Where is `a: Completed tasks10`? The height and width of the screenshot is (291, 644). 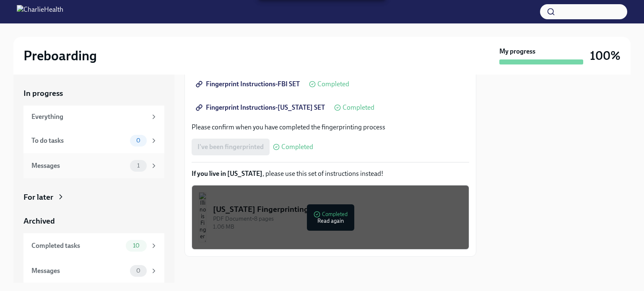 a: Completed tasks10 is located at coordinates (94, 246).